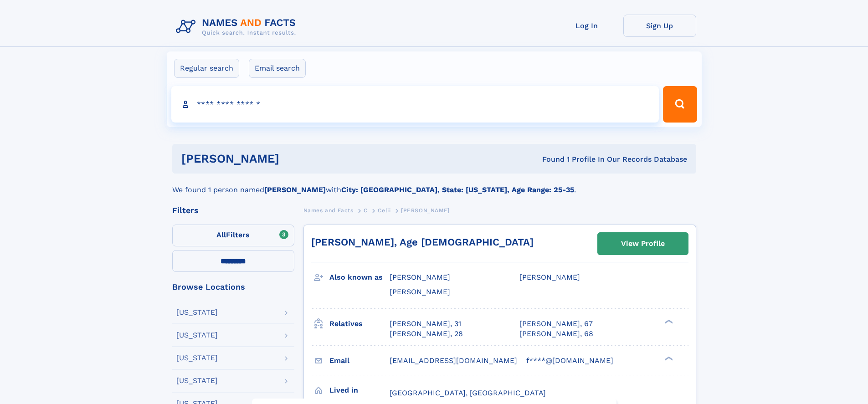 This screenshot has height=404, width=868. Describe the element at coordinates (643, 244) in the screenshot. I see `a: View Profile` at that location.